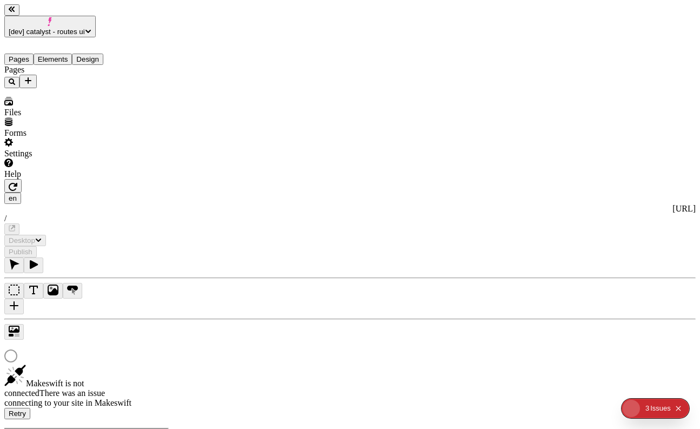 This screenshot has width=700, height=429. Describe the element at coordinates (19, 59) in the screenshot. I see `button: Pages` at that location.